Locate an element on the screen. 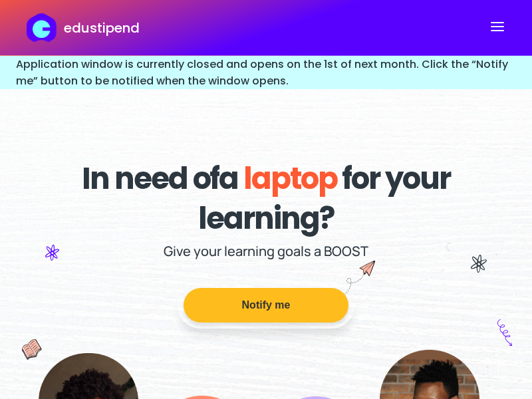 This screenshot has width=532, height=399. img: edustipend logo is located at coordinates (44, 27).